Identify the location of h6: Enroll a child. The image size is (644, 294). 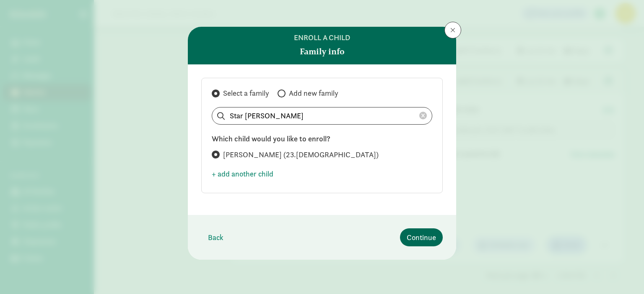
(322, 38).